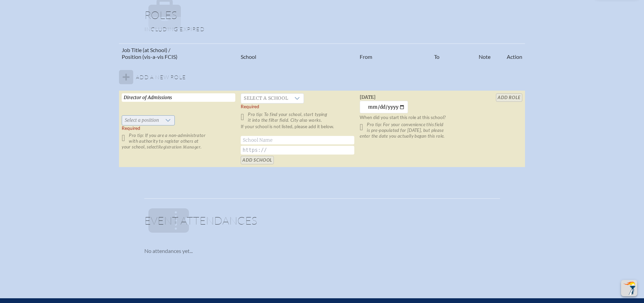 Image resolution: width=644 pixels, height=303 pixels. Describe the element at coordinates (454, 54) in the screenshot. I see `th: To` at that location.